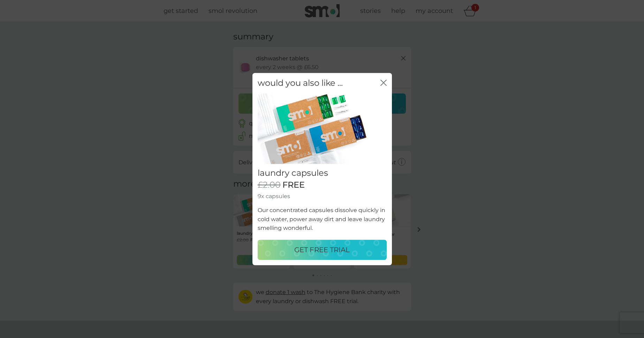 The width and height of the screenshot is (644, 338). What do you see at coordinates (322, 250) in the screenshot?
I see `button: GET FREE TRIAL` at bounding box center [322, 250].